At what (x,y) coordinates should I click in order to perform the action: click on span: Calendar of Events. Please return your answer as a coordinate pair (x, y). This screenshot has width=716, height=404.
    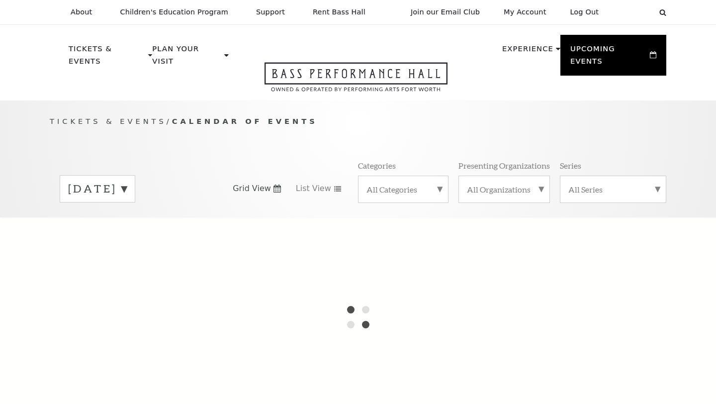
    Looking at the image, I should click on (245, 121).